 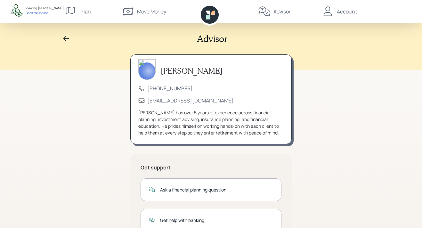 I want to click on div: Get help with banking, so click(x=217, y=220).